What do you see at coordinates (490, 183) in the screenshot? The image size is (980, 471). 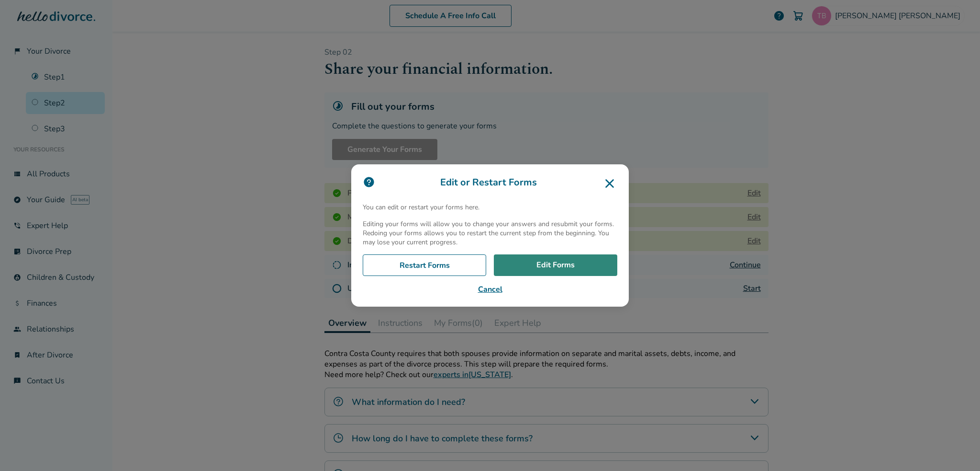 I see `h3: Edit or Restart Forms` at bounding box center [490, 183].